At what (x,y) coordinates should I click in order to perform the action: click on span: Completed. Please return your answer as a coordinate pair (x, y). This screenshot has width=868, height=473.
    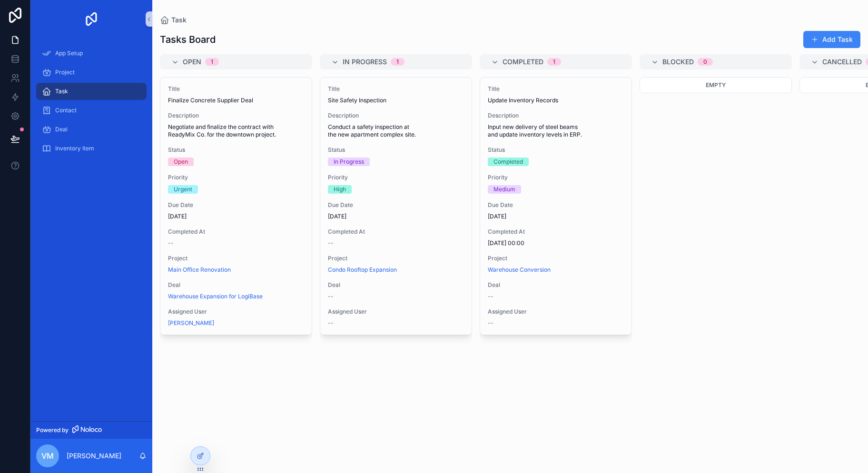
    Looking at the image, I should click on (523, 62).